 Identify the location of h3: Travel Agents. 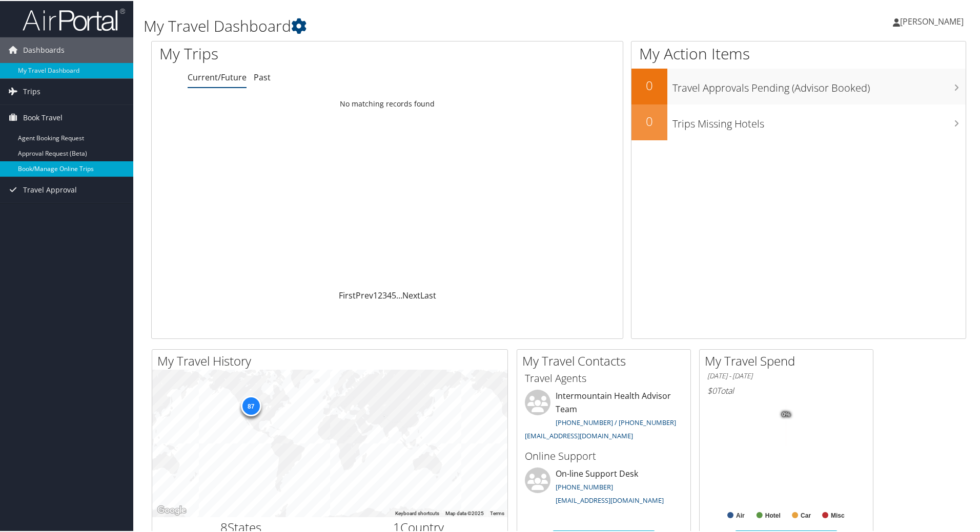
(604, 377).